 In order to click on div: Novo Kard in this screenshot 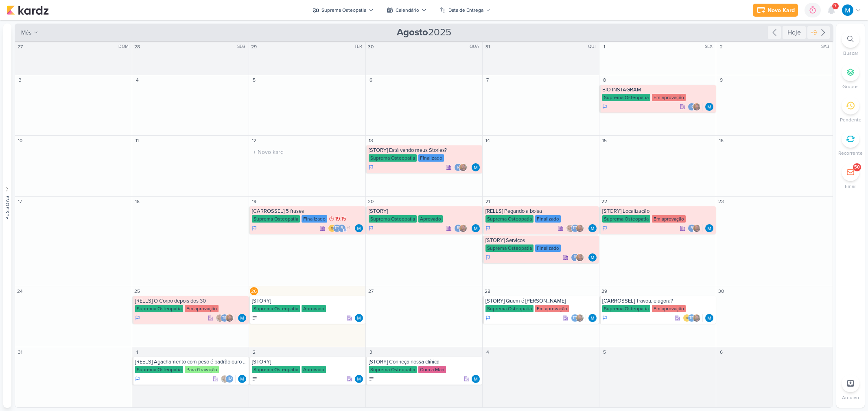, I will do `click(781, 10)`.